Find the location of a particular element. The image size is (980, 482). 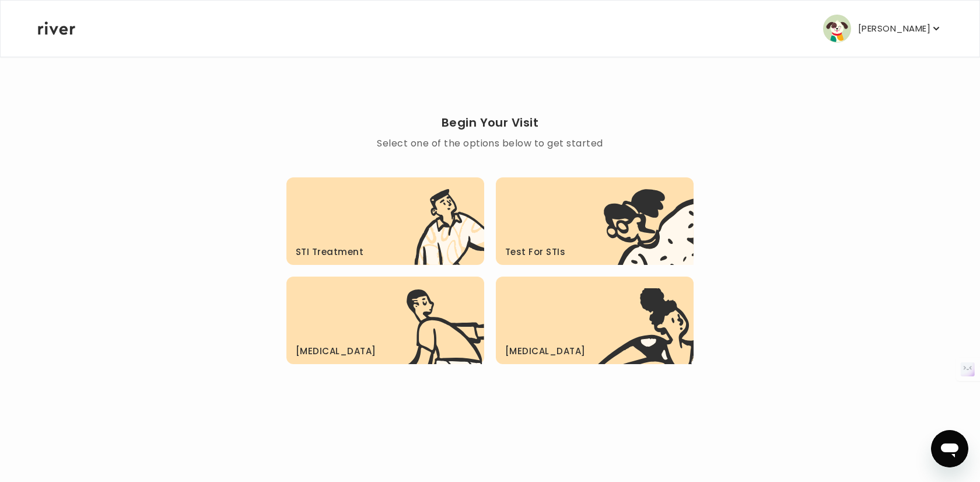

h3: STI Treatment is located at coordinates (330, 253).